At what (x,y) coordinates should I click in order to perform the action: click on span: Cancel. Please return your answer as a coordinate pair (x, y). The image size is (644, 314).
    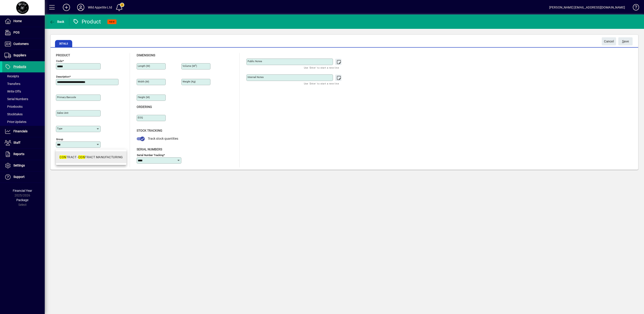
    Looking at the image, I should click on (609, 41).